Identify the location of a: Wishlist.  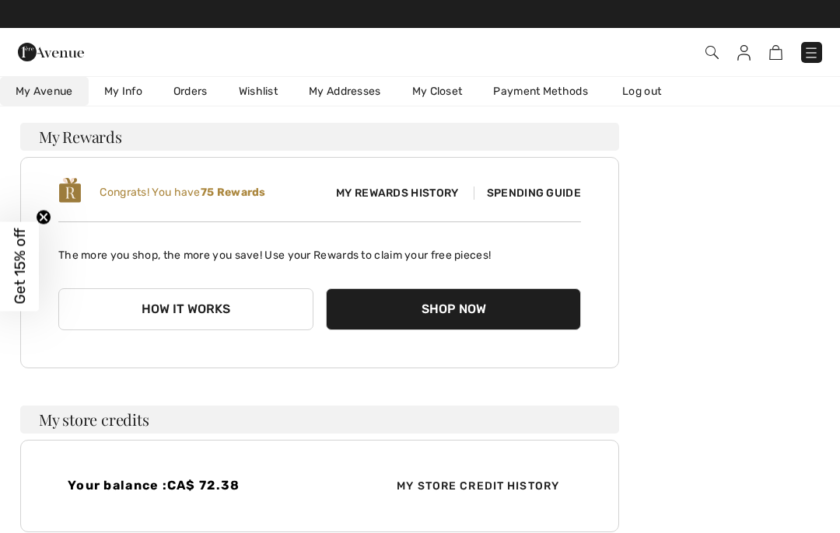
(258, 91).